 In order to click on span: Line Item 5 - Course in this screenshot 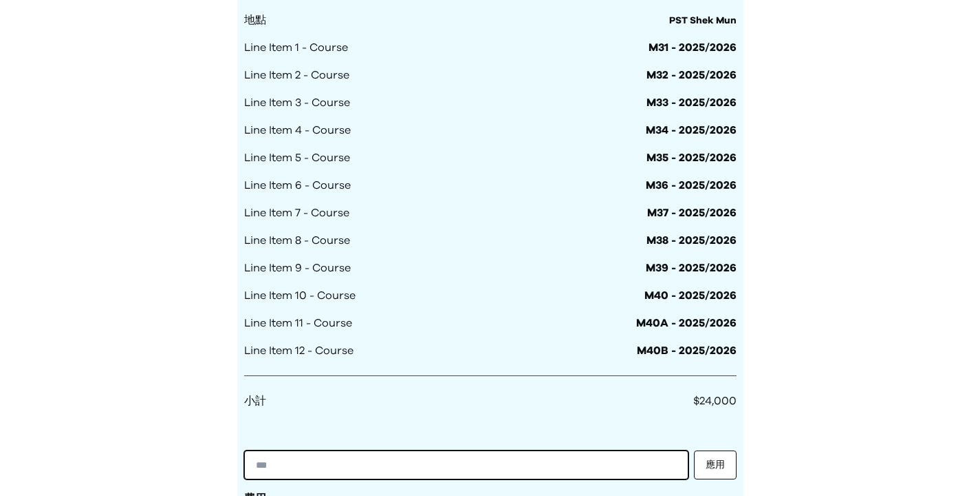, I will do `click(298, 158)`.